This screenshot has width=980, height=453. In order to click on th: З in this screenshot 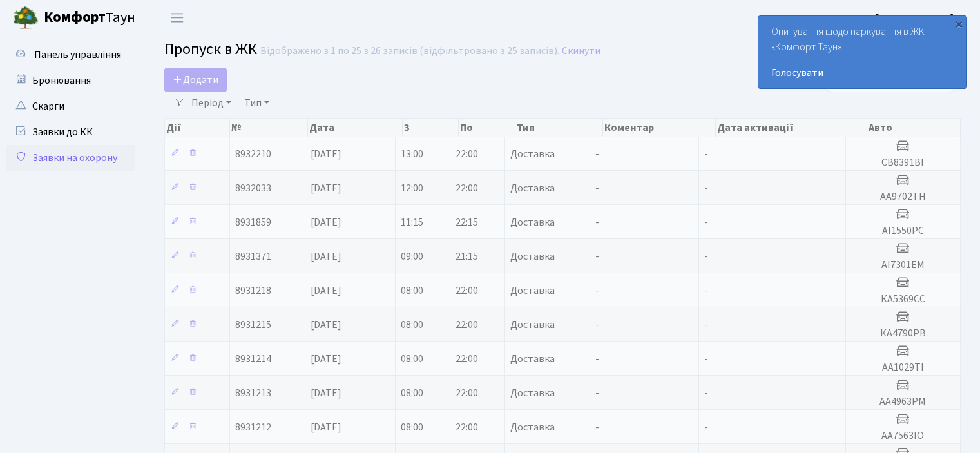, I will do `click(430, 127)`.